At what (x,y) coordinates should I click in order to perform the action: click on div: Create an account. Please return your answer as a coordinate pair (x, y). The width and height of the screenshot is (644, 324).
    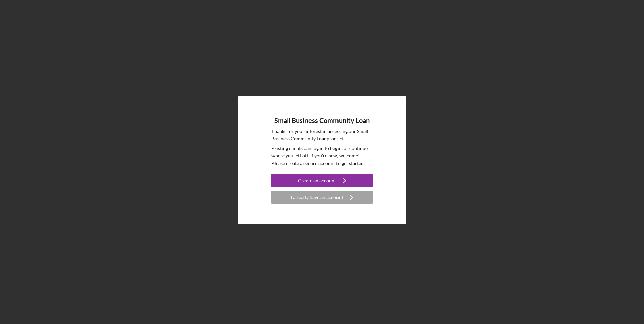
    Looking at the image, I should click on (317, 181).